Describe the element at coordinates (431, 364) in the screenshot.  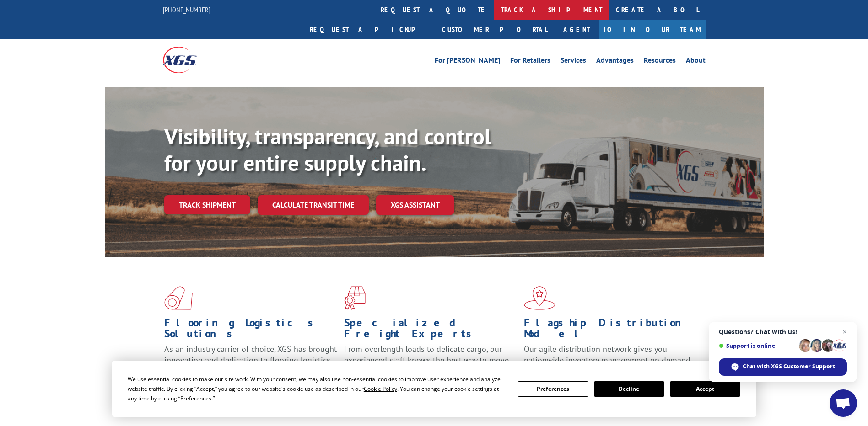
I see `p: From overlength loads to delicate cargo, our experienced staff knows the best way to move your fr...` at that location.